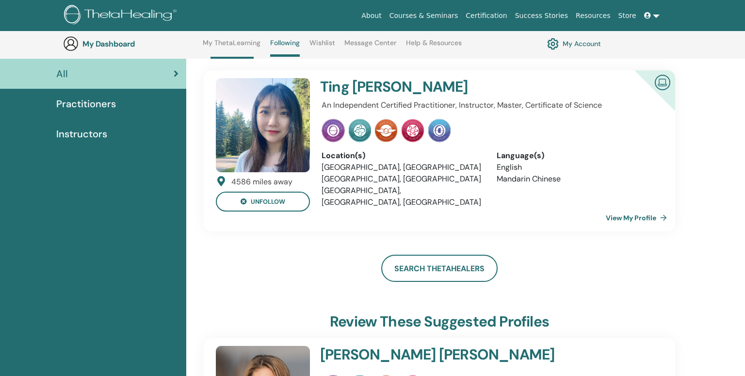 The image size is (745, 376). What do you see at coordinates (486, 16) in the screenshot?
I see `a: Certification` at bounding box center [486, 16].